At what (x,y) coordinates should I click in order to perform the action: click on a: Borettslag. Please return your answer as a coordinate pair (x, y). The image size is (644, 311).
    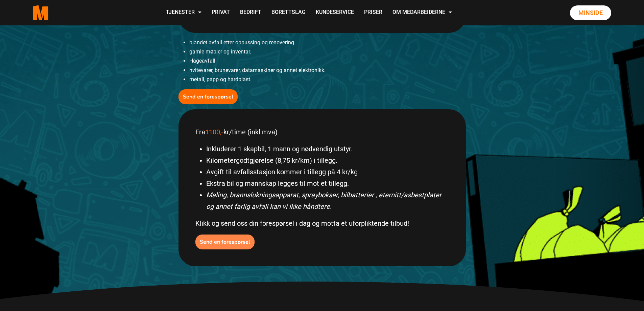
    Looking at the image, I should click on (289, 12).